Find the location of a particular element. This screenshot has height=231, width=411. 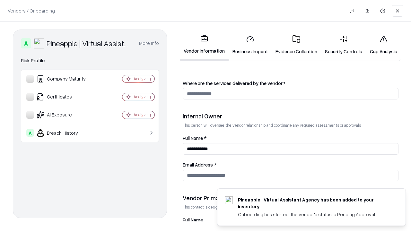

img: trypineapple.com is located at coordinates (229, 200).